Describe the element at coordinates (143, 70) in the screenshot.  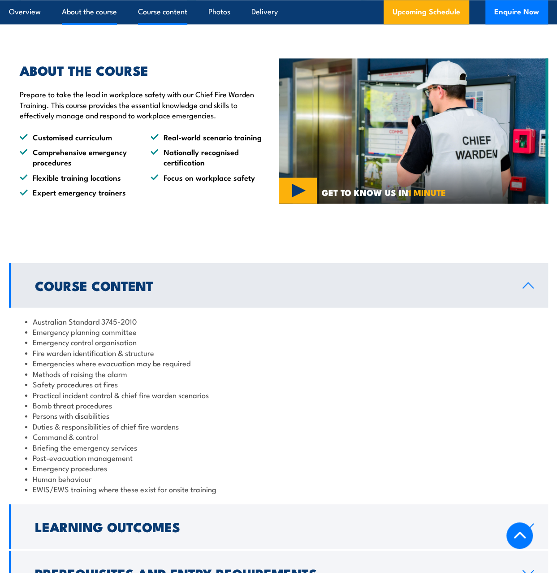
I see `h2: ABOUT THE COURSE` at that location.